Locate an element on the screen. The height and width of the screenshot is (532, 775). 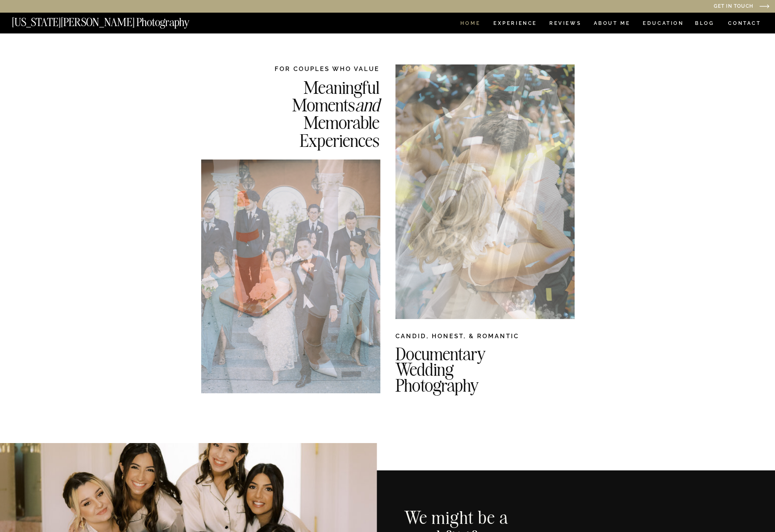
nav: HOME is located at coordinates (470, 24).